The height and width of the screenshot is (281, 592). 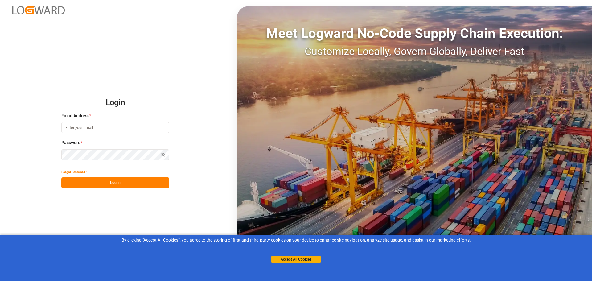 What do you see at coordinates (71, 143) in the screenshot?
I see `span: Password` at bounding box center [71, 143].